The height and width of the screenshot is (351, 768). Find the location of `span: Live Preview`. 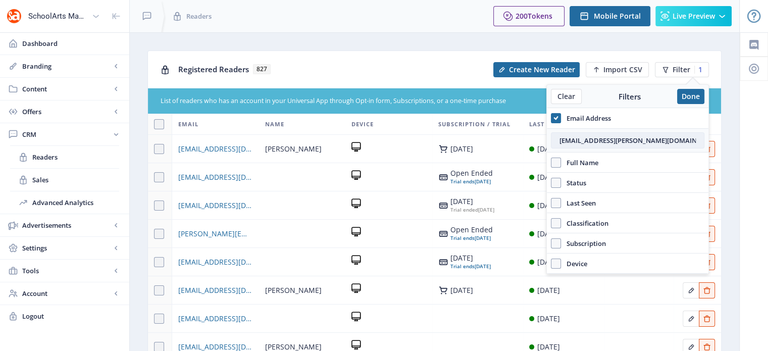

span: Live Preview is located at coordinates (694, 16).